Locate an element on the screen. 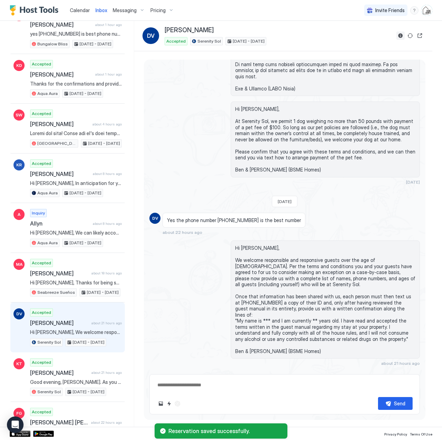  a: Inbox is located at coordinates (101, 10).